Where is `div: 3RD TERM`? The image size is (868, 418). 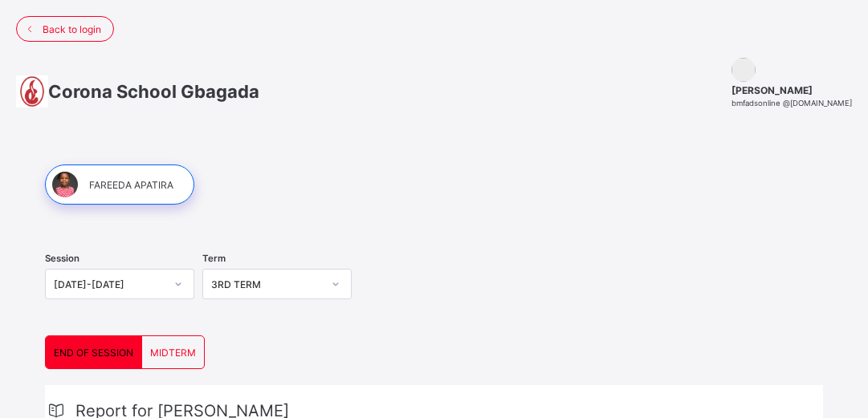
div: 3RD TERM is located at coordinates (266, 284).